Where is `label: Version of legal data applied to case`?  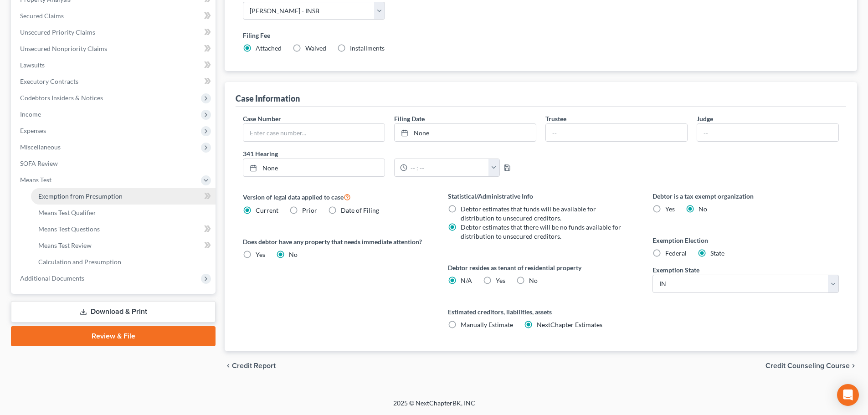 label: Version of legal data applied to case is located at coordinates (336, 197).